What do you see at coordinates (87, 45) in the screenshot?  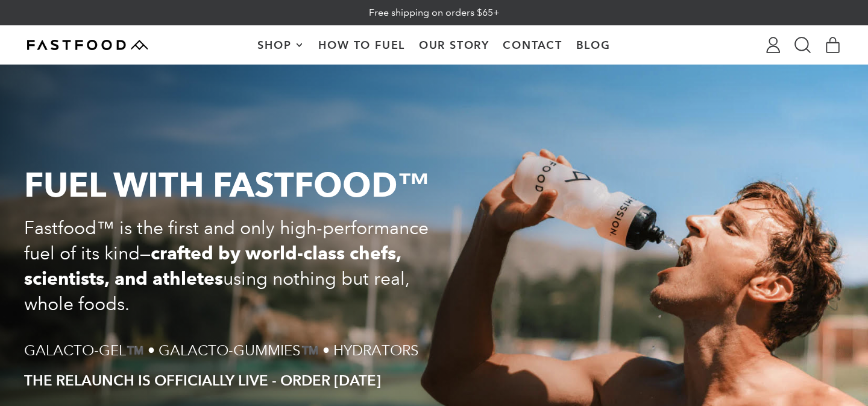 I see `img: Fastfood` at bounding box center [87, 45].